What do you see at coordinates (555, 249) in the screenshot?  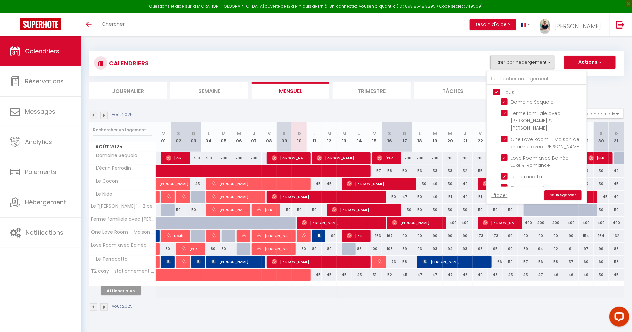 I see `div: 92` at bounding box center [555, 249].